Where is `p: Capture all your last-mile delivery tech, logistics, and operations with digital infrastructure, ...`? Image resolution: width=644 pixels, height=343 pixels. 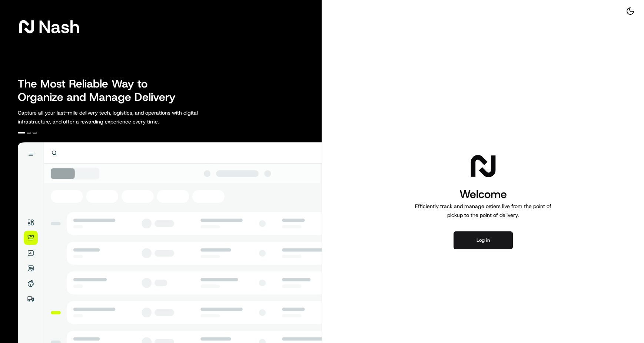
p: Capture all your last-mile delivery tech, logistics, and operations with digital infrastructure, ... is located at coordinates (124, 117).